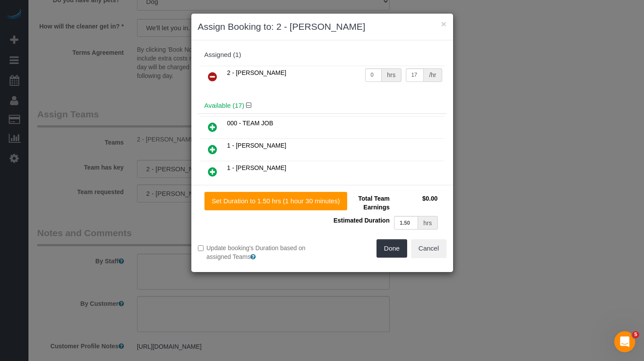  Describe the element at coordinates (432, 75) in the screenshot. I see `div: /hr` at that location.